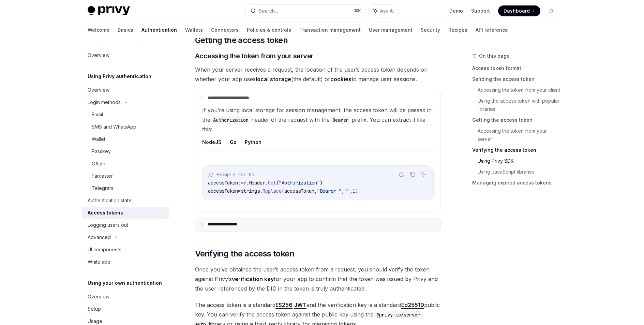 This screenshot has height=325, width=644. What do you see at coordinates (318, 74) in the screenshot?
I see `span: When your server receives a request, the location of the user’s access token depends on whether y...` at bounding box center [318, 74].